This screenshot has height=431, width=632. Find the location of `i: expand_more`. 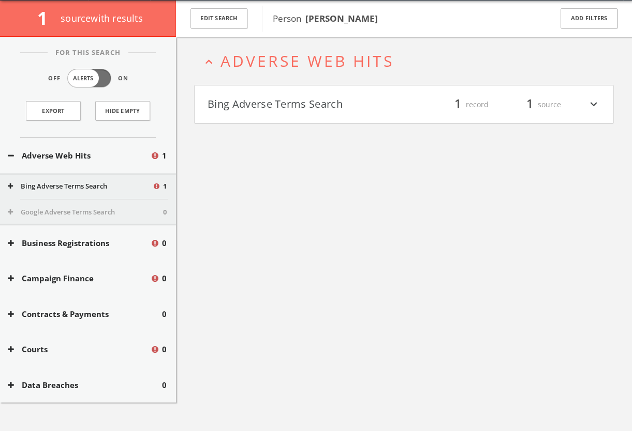

i: expand_more is located at coordinates (594, 105).